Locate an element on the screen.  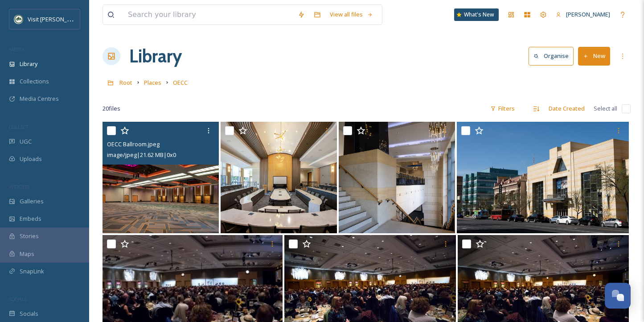
h1: Library is located at coordinates (155, 56).